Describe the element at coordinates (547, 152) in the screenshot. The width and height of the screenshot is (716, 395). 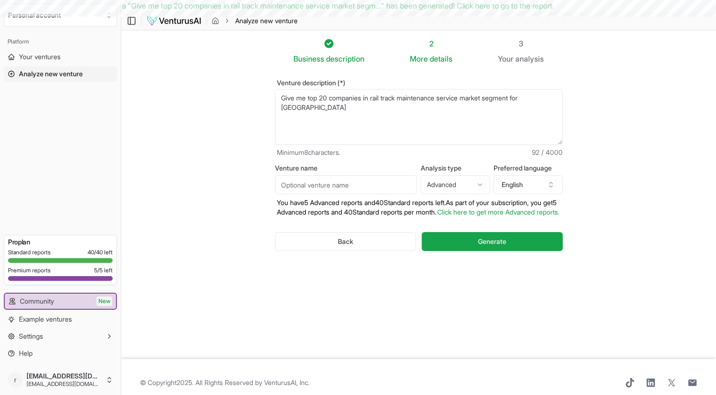
I see `span: 92 / 4000` at that location.